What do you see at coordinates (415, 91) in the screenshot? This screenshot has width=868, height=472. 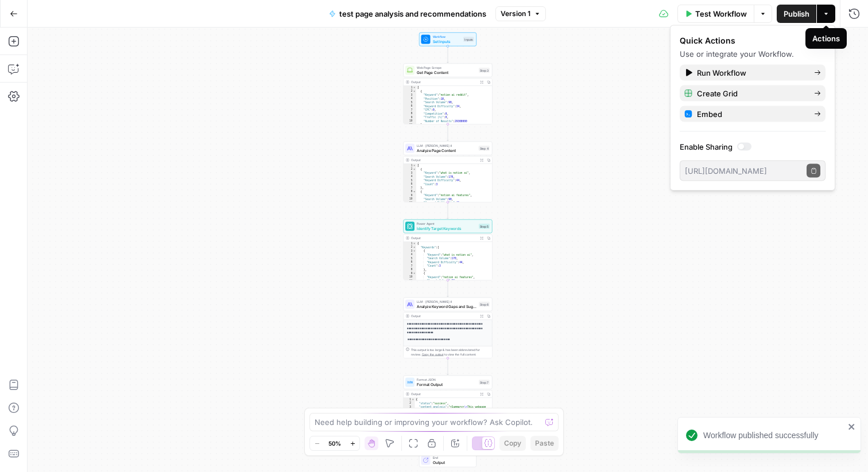 I see `span: Toggle code folding, rows 2 through 11` at bounding box center [415, 91].